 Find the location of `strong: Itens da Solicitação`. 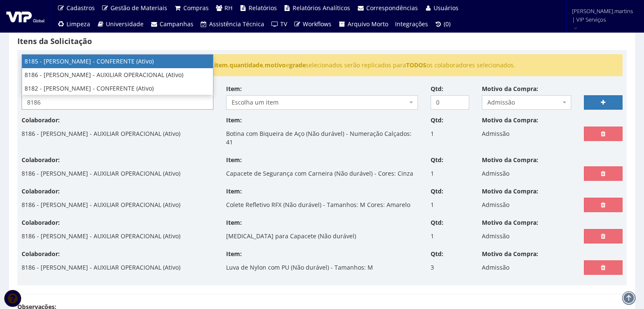

strong: Itens da Solicitação is located at coordinates (55, 41).